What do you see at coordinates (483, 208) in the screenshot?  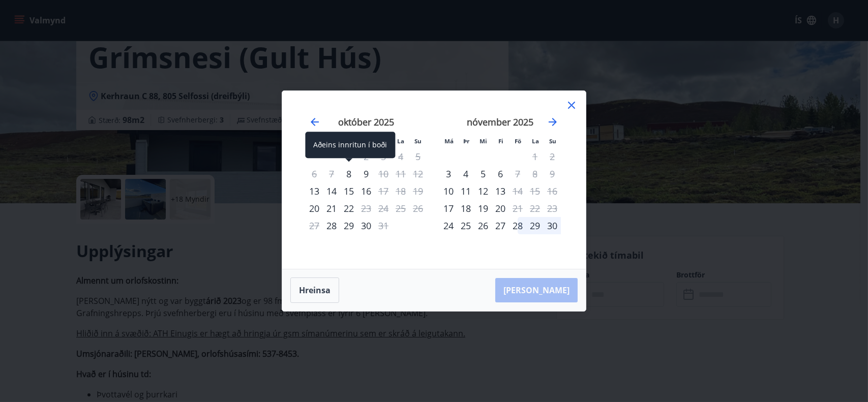 I see `td: miðvikudagur, 19. nóvember 2025` at bounding box center [483, 208].